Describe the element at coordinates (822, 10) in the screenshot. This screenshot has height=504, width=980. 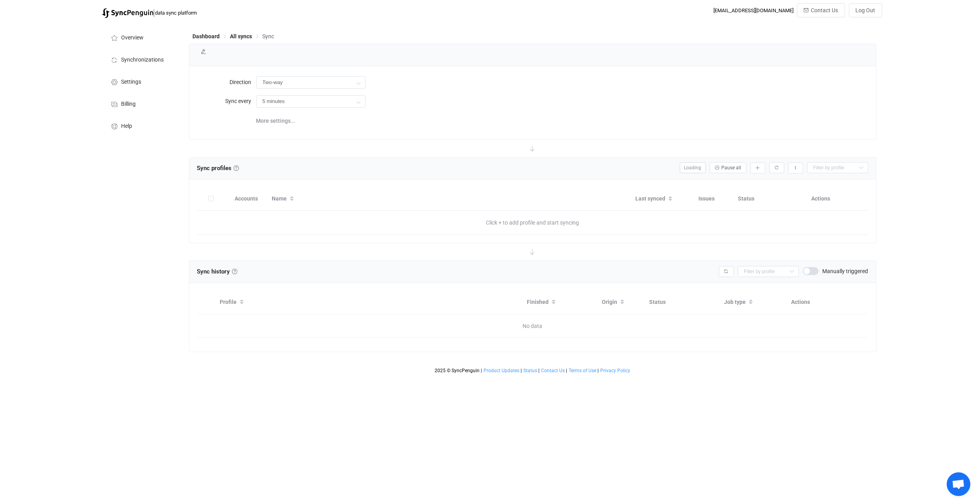
I see `button: Contact Us` at that location.